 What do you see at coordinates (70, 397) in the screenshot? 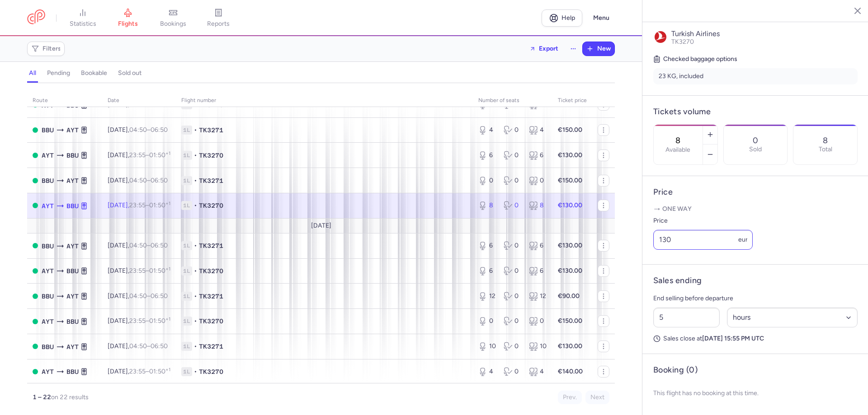
I see `span: on 22 results` at bounding box center [70, 397].